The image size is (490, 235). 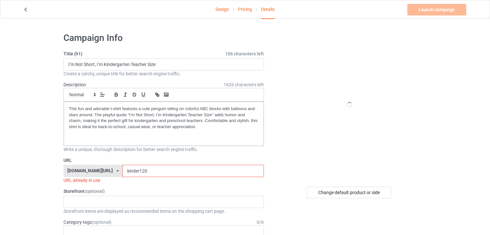 What do you see at coordinates (164, 118) in the screenshot?
I see `p: This fun and adorable t-shirt features a cute penguin sitting on colorful ABC blocks with balloon...` at bounding box center [164, 118].